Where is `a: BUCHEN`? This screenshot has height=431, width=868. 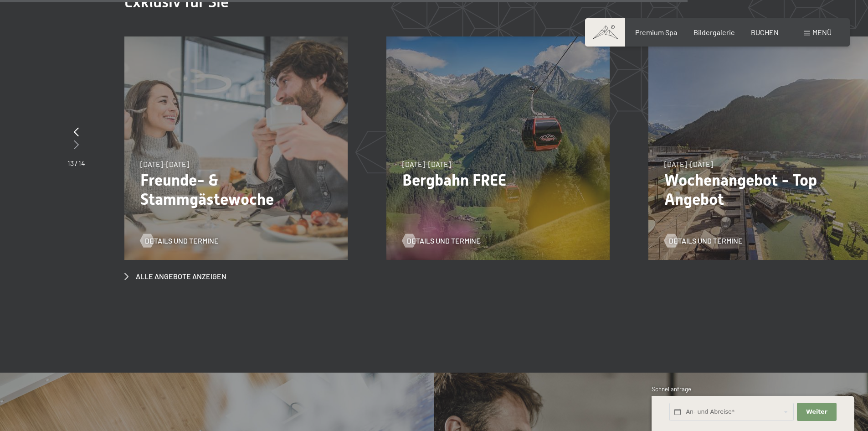
a: BUCHEN is located at coordinates (765, 32).